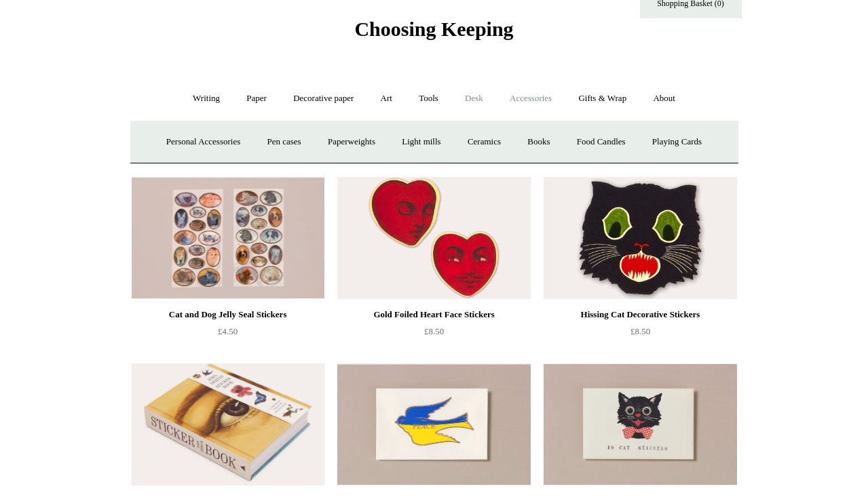 The height and width of the screenshot is (497, 868). Describe the element at coordinates (484, 141) in the screenshot. I see `a: Ceramics` at that location.